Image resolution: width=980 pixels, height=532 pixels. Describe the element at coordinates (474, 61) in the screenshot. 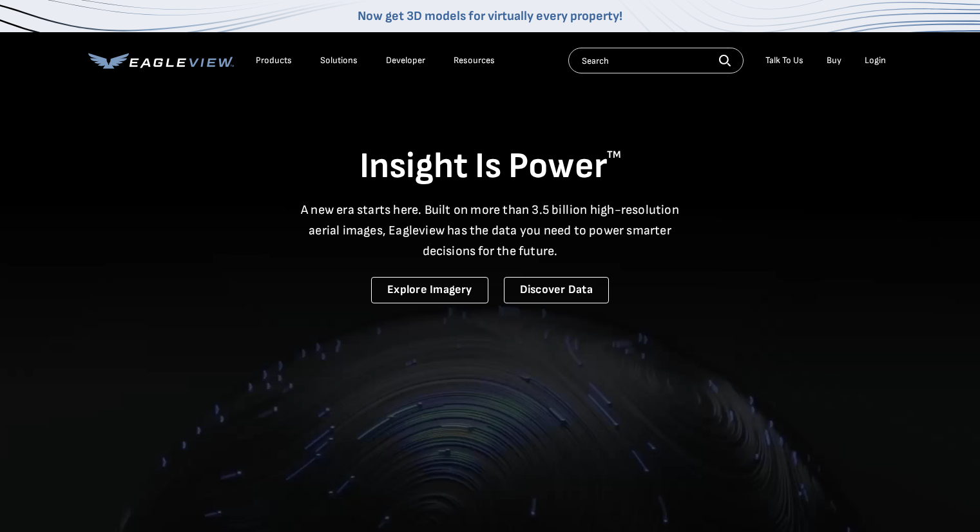

I see `div: Resources` at that location.